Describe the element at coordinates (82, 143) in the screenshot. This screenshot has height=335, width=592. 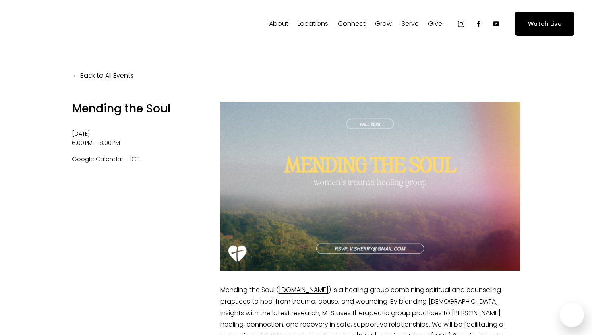
I see `time: 6:00 PM` at that location.